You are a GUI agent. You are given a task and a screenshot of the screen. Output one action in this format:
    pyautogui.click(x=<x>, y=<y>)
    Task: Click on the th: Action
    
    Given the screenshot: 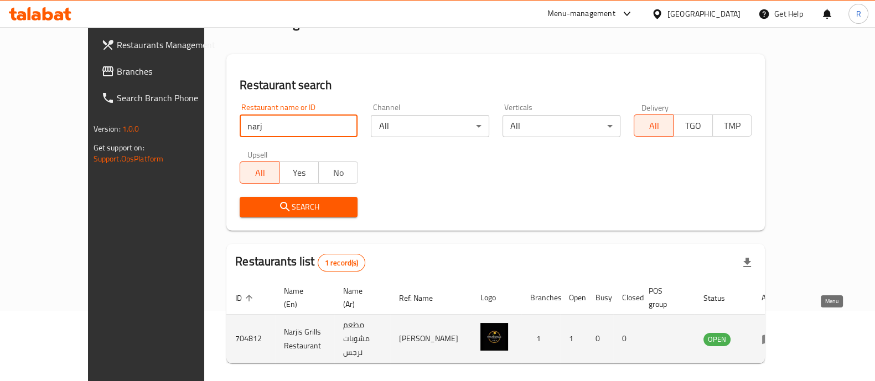 What is the action you would take?
    pyautogui.click(x=771, y=298)
    